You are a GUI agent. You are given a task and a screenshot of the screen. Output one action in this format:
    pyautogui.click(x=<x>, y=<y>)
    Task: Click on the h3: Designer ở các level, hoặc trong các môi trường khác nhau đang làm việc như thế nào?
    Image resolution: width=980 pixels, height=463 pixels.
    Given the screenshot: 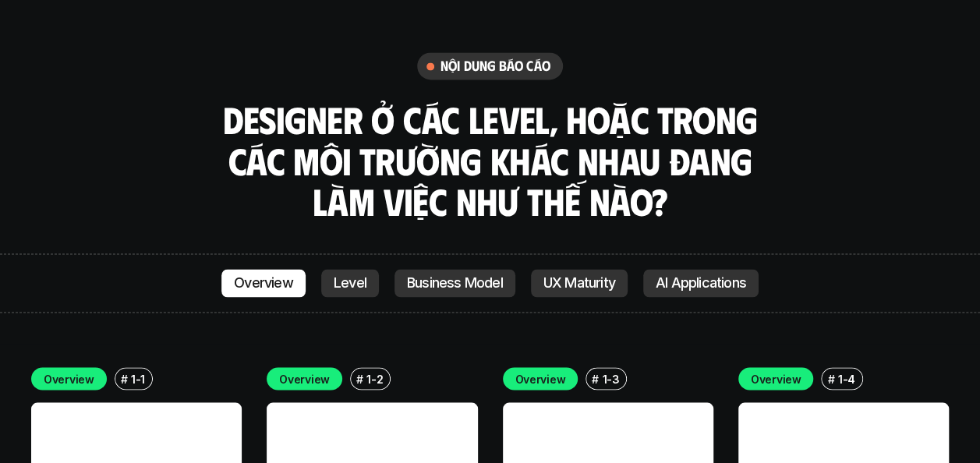 What is the action you would take?
    pyautogui.click(x=490, y=160)
    